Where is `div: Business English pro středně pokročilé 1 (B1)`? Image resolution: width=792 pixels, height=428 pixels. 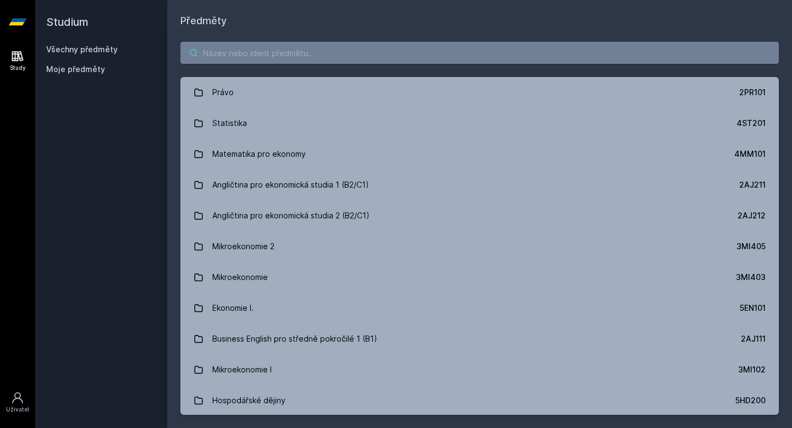
div: Business English pro středně pokročilé 1 (B1) is located at coordinates (295, 339).